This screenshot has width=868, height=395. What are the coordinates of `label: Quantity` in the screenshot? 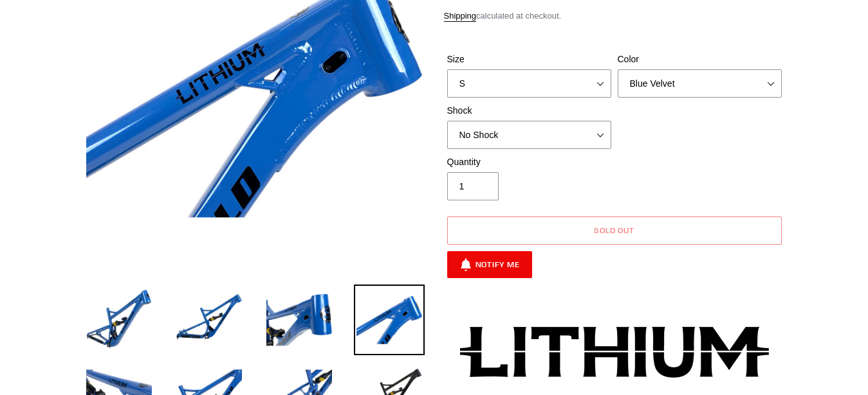 It's located at (529, 162).